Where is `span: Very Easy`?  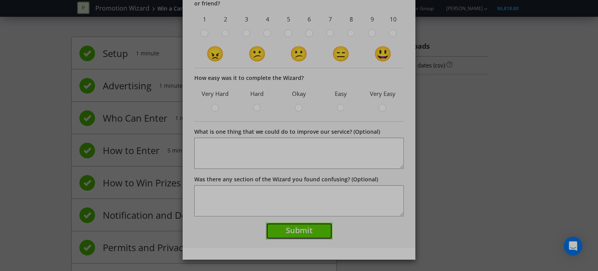
span: Very Easy is located at coordinates (383, 93).